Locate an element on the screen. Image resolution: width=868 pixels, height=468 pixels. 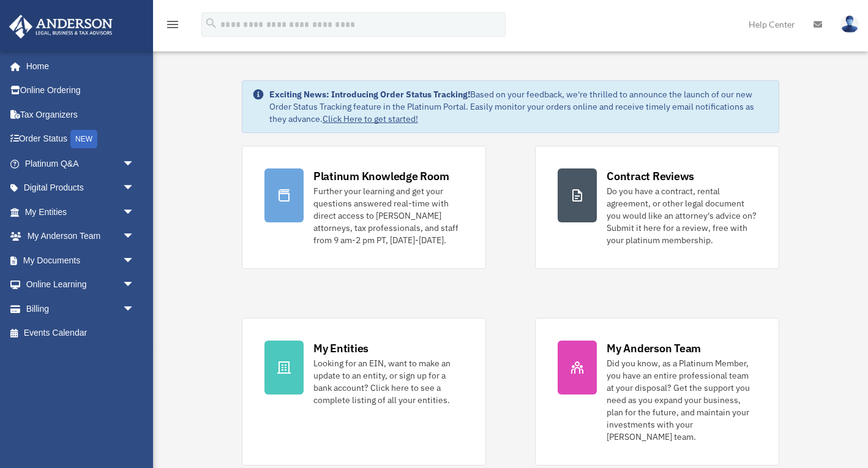
div: NEW is located at coordinates (84, 139).